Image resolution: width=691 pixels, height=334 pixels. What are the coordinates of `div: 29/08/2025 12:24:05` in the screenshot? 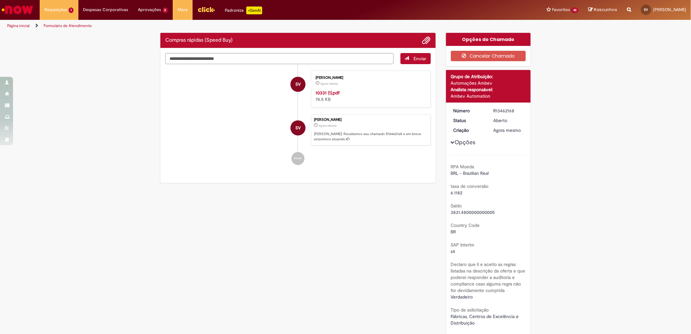 It's located at (508, 130).